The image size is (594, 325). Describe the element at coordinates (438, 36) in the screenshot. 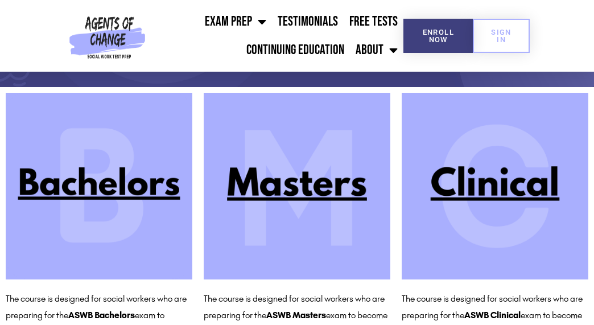

I see `span: Enroll Now` at that location.